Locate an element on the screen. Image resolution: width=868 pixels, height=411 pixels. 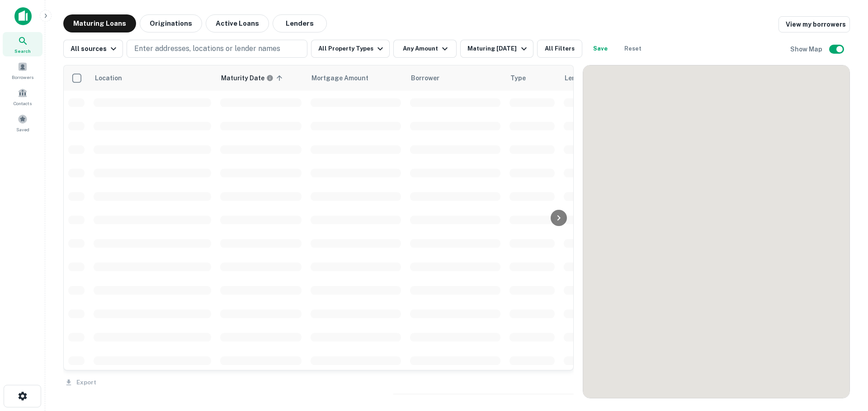
span: Saved is located at coordinates (23, 129).